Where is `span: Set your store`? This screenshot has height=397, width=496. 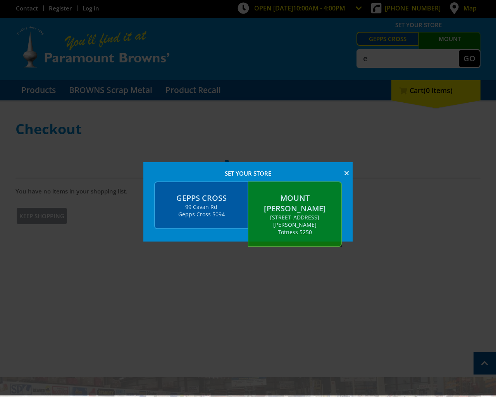
span: Set your store is located at coordinates (248, 173).